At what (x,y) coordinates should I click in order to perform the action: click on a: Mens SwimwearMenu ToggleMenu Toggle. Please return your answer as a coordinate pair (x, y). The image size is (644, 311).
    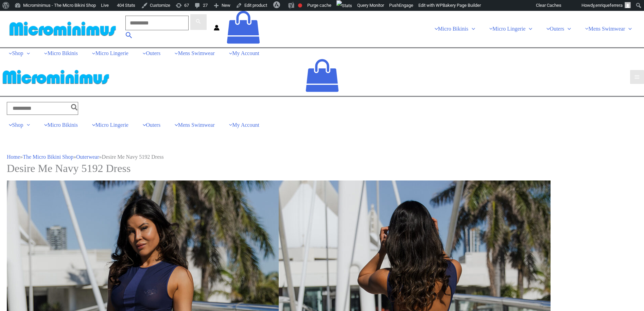
    Looking at the image, I should click on (606, 29).